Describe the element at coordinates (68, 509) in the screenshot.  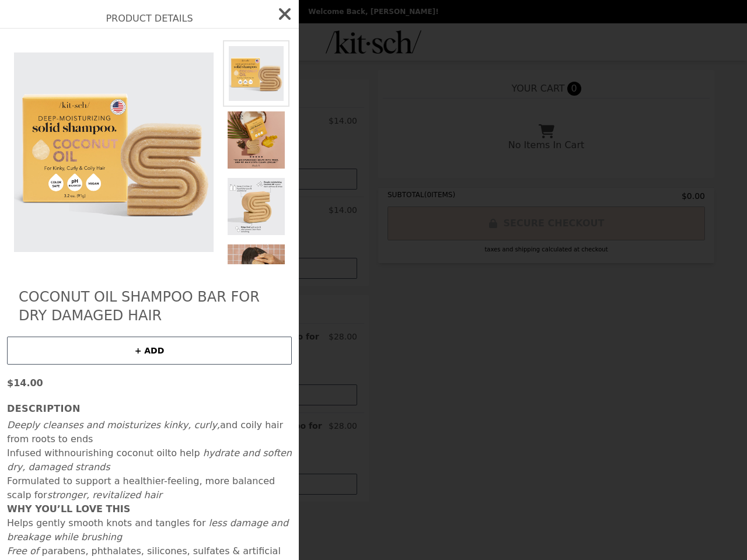
I see `span: WHY YOU’LL LOVE THIS` at that location.